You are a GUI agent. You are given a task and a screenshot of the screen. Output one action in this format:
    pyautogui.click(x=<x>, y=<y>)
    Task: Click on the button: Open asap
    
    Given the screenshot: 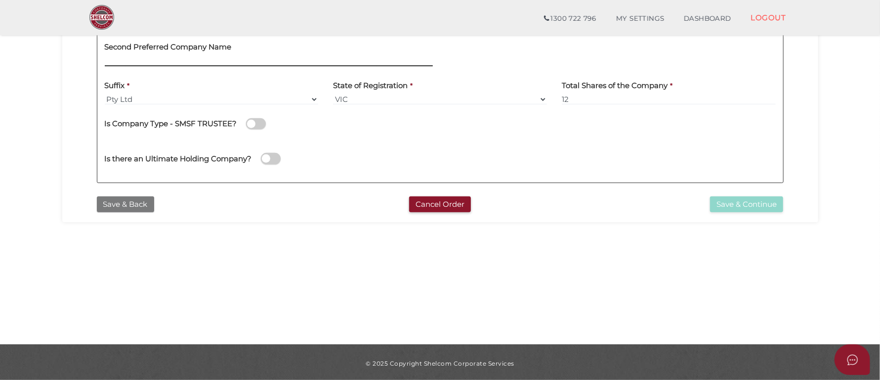 What is the action you would take?
    pyautogui.click(x=853, y=359)
    